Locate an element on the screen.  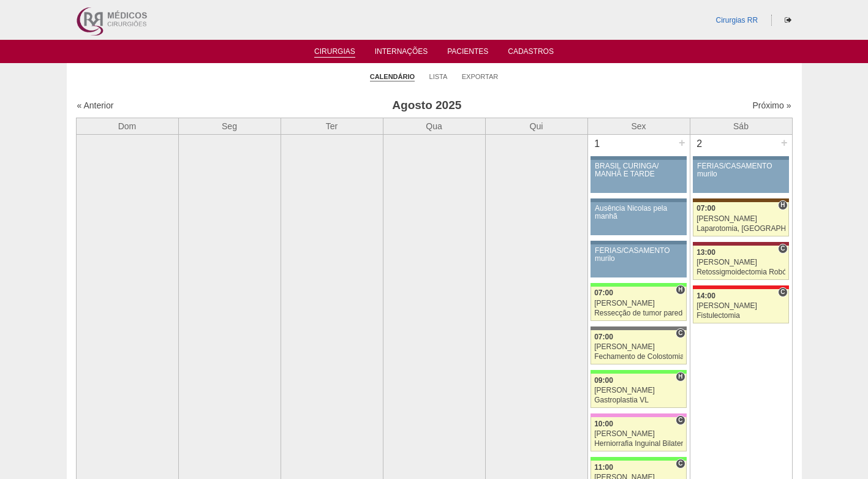
a: Calendário is located at coordinates (393, 76).